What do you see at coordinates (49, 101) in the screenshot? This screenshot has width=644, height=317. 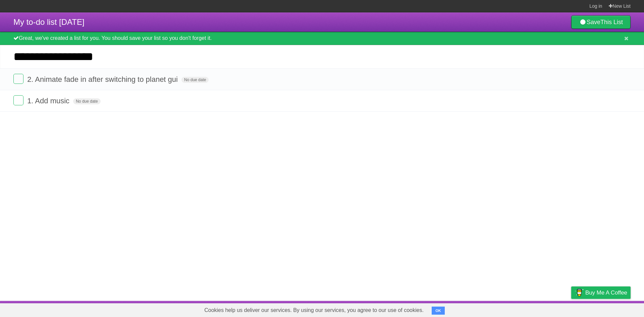 I see `span: 1. Add music` at bounding box center [49, 101].